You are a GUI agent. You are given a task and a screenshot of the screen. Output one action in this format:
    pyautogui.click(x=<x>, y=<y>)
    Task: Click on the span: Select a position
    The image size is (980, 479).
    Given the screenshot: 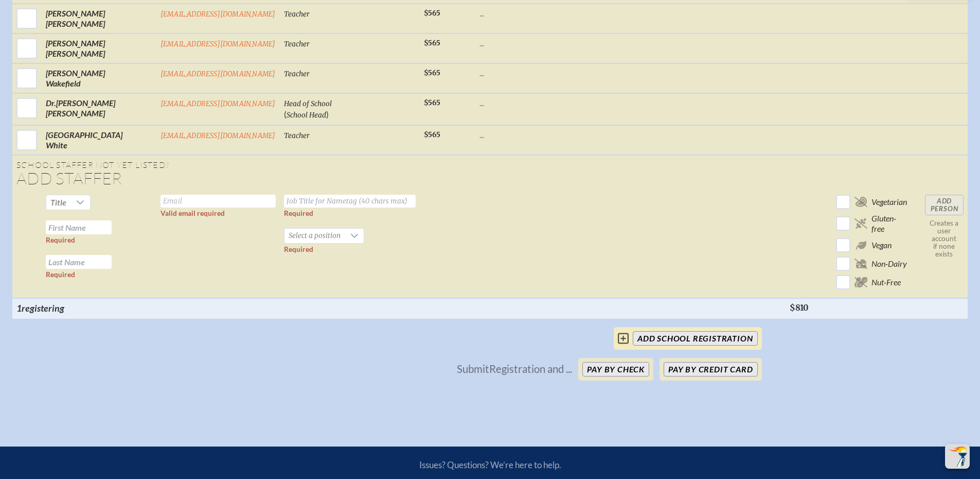 What is the action you would take?
    pyautogui.click(x=314, y=236)
    